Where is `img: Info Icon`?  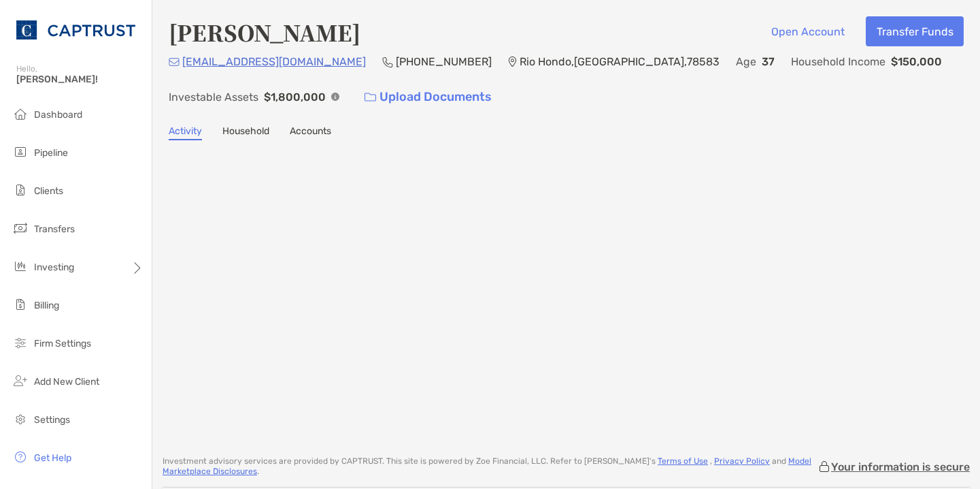
img: Info Icon is located at coordinates (335, 97).